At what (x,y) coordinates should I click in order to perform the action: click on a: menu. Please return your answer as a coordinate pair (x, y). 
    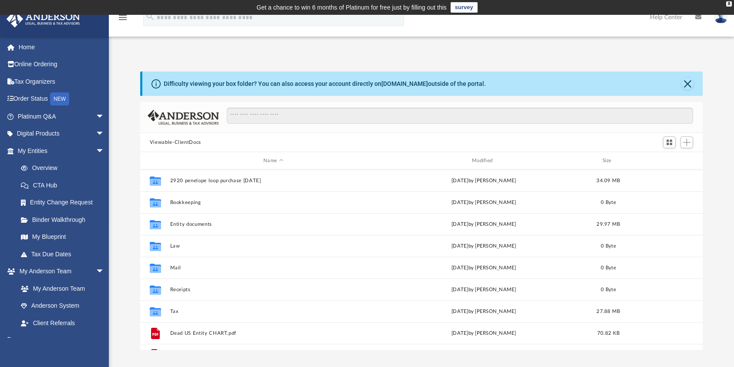
    Looking at the image, I should click on (123, 20).